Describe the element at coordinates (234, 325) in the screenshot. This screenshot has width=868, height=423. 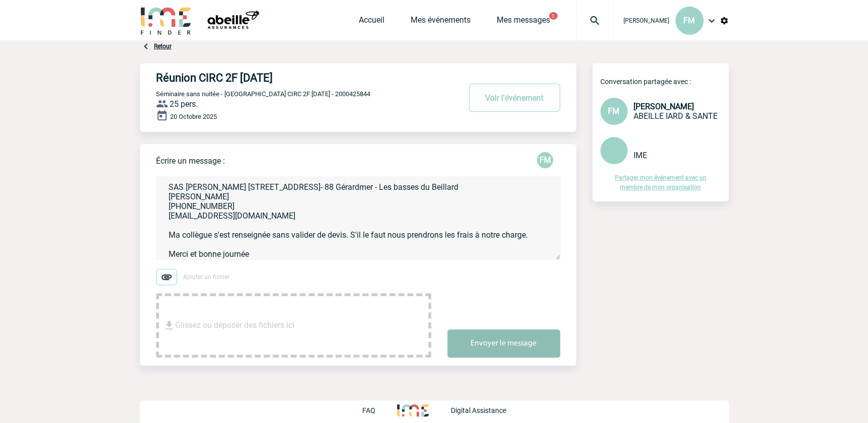
I see `span: Glissez ou déposer des fichiers ici` at that location.